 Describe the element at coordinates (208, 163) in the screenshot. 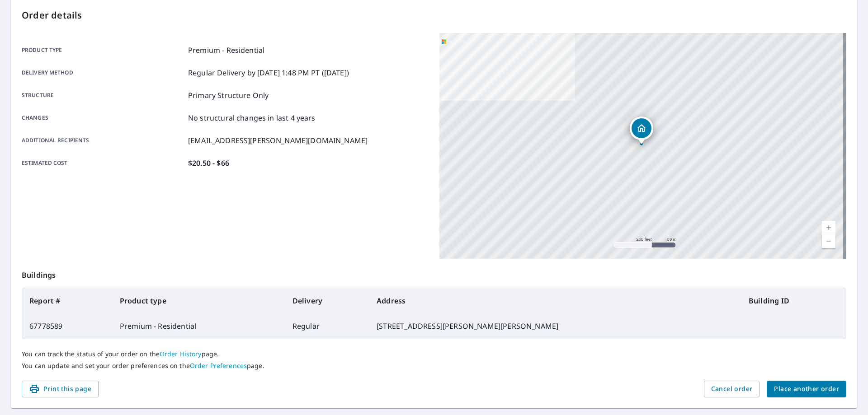

I see `p: $20.50 - $66` at that location.